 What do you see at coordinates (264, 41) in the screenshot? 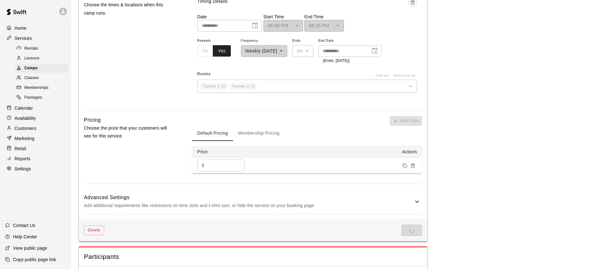
I see `span: Frequency` at bounding box center [264, 41].